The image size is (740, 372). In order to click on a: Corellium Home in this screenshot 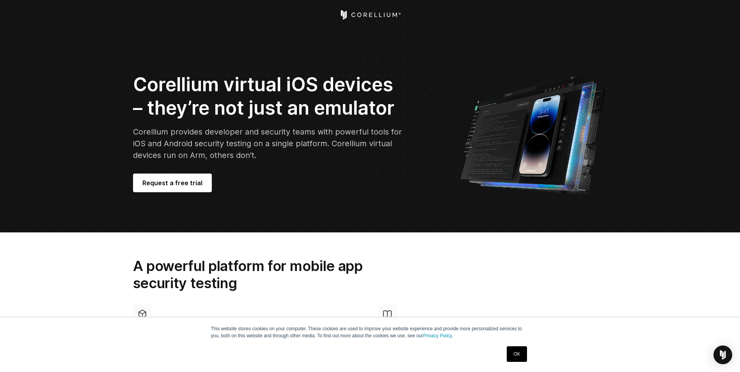, I will do `click(370, 15)`.